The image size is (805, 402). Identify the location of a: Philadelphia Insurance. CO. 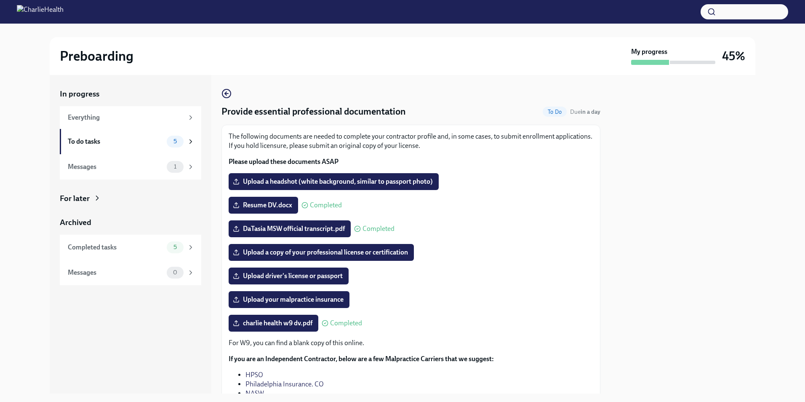
(285, 384).